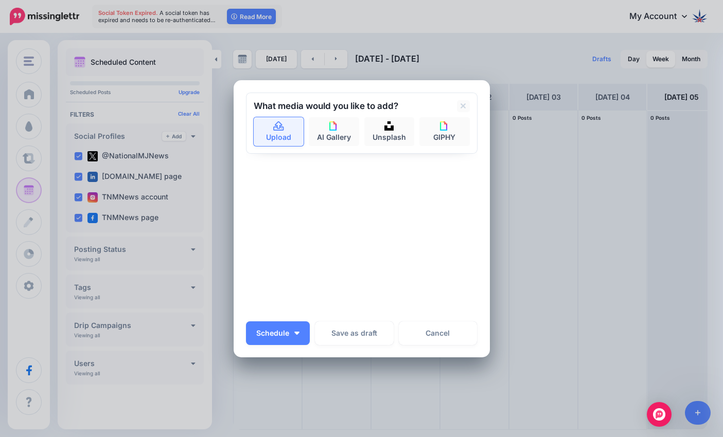 The image size is (723, 437). I want to click on a: Upload, so click(279, 132).